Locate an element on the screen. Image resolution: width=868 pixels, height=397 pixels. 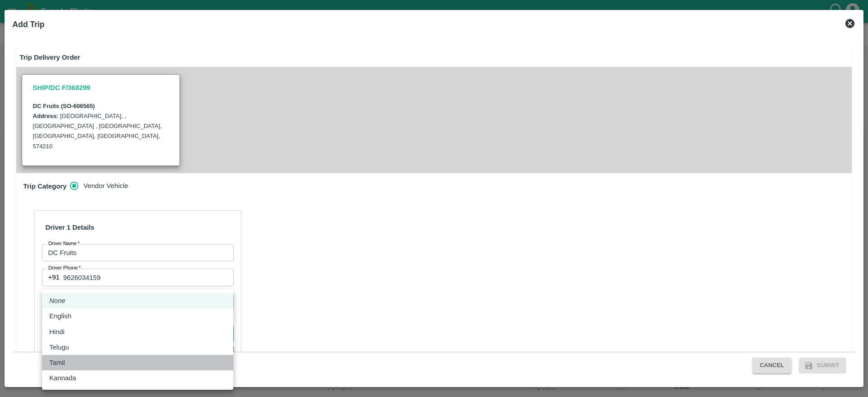
p: Kannada is located at coordinates (62, 378).